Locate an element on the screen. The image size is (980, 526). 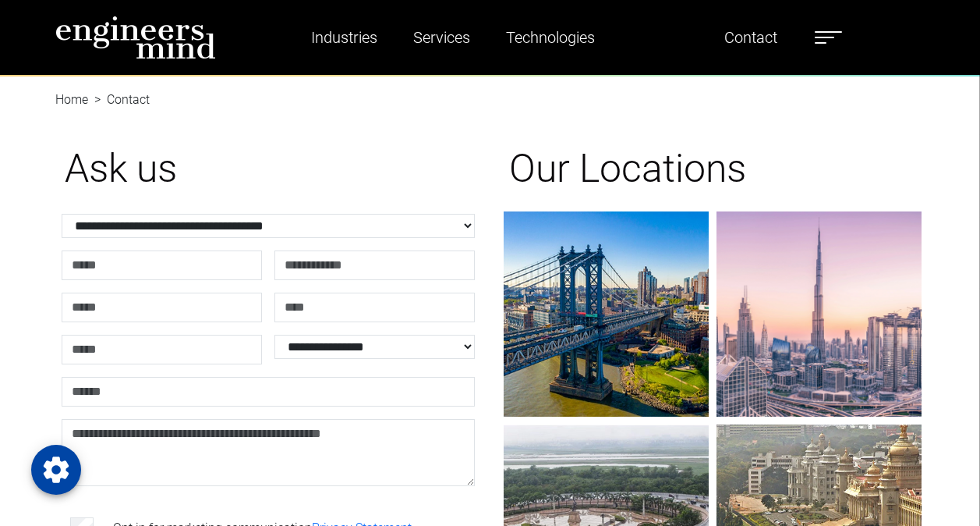
a: Technologies is located at coordinates (551, 37).